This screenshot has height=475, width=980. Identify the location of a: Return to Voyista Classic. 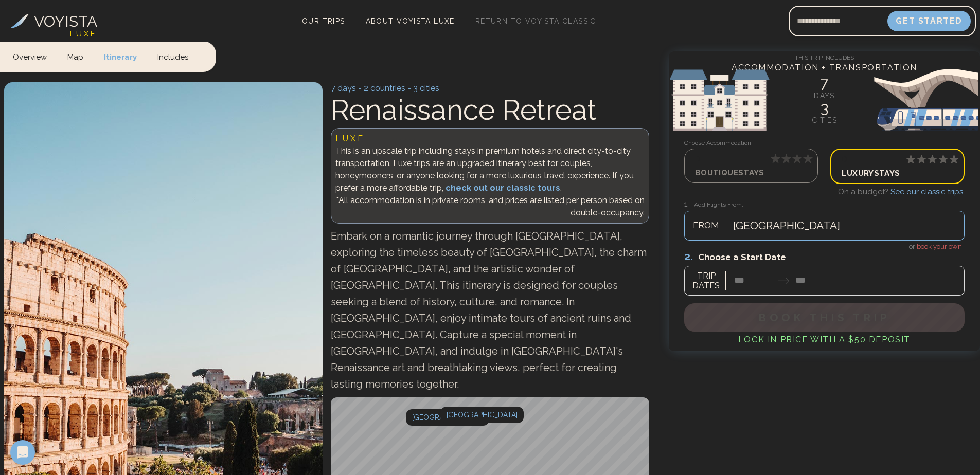
(535, 21).